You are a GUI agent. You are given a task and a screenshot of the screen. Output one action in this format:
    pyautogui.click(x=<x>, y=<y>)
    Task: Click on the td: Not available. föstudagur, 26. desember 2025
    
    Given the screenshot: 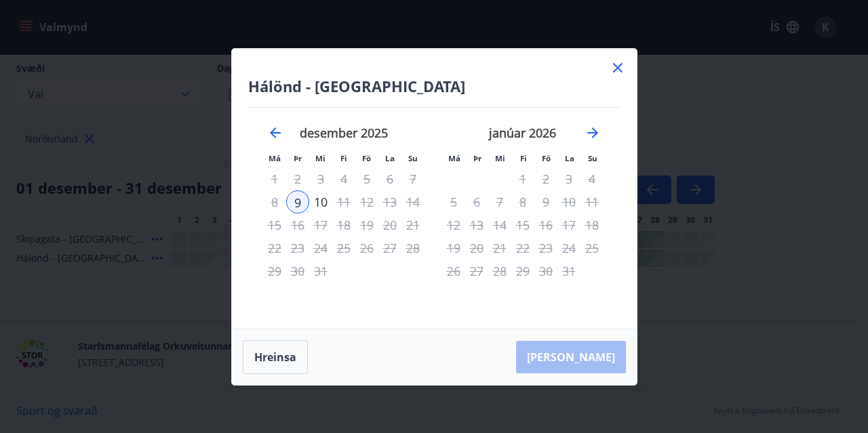 What is the action you would take?
    pyautogui.click(x=367, y=249)
    